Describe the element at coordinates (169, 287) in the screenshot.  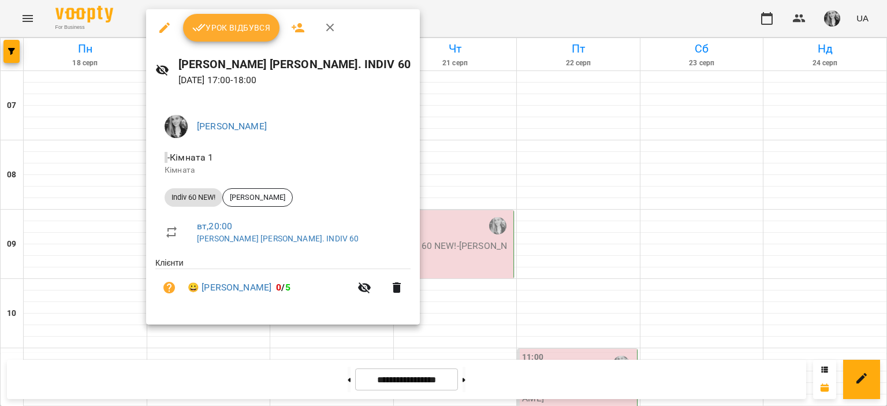
I see `button: Візит ще не сплачено. Додати оплату?` at that location.